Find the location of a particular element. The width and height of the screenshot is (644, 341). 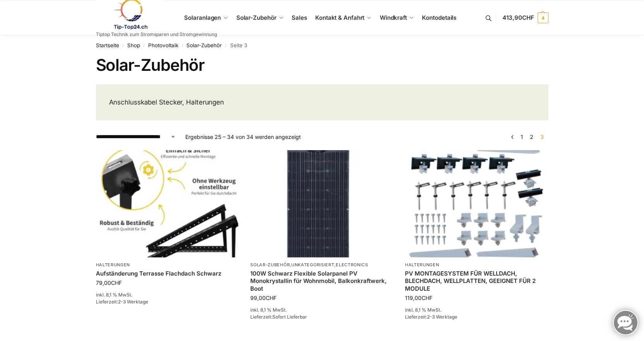

bdi: 79,00 is located at coordinates (109, 283).